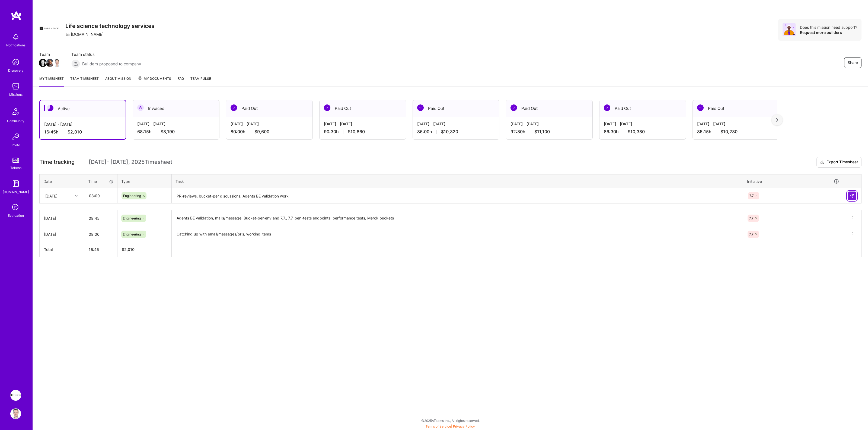 The height and width of the screenshot is (430, 868). Describe the element at coordinates (76, 64) in the screenshot. I see `img: Builders proposed to company` at that location.